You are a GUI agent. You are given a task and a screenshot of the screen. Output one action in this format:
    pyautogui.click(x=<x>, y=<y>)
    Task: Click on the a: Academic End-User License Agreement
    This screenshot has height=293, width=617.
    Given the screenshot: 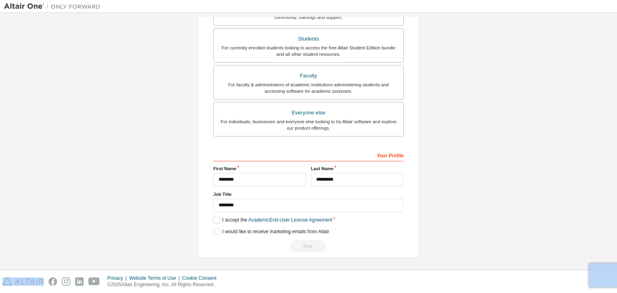 What is the action you would take?
    pyautogui.click(x=290, y=220)
    